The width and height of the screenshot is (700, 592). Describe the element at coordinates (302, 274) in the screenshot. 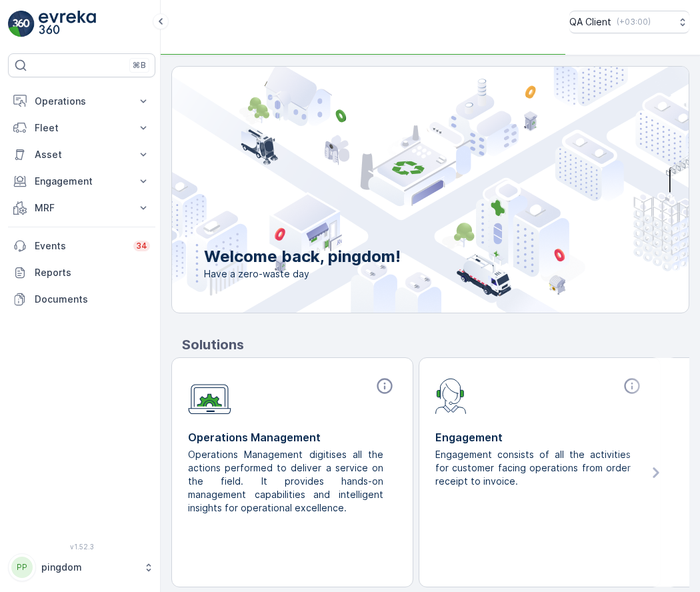

I see `span: Have a zero-waste day` at that location.